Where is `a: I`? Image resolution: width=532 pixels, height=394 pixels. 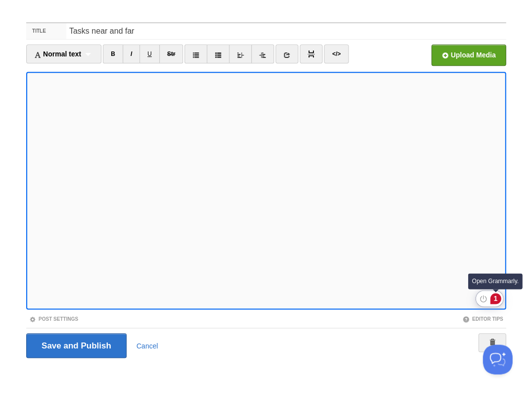
a: I is located at coordinates (131, 54).